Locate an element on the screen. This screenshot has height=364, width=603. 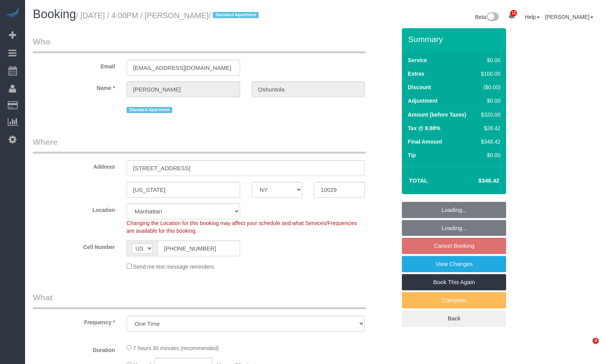
label: Extras is located at coordinates (416, 73).